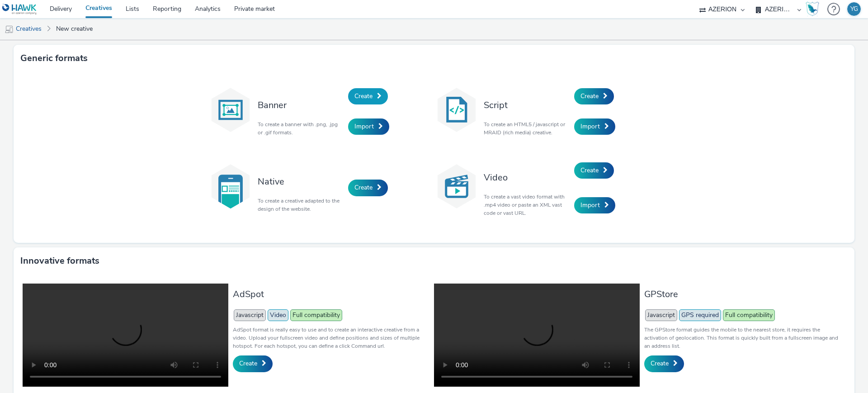  Describe the element at coordinates (75, 29) in the screenshot. I see `a: New creative` at that location.